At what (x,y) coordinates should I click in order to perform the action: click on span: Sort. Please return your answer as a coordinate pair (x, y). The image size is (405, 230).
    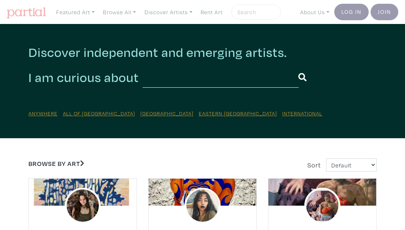
    Looking at the image, I should click on (314, 165).